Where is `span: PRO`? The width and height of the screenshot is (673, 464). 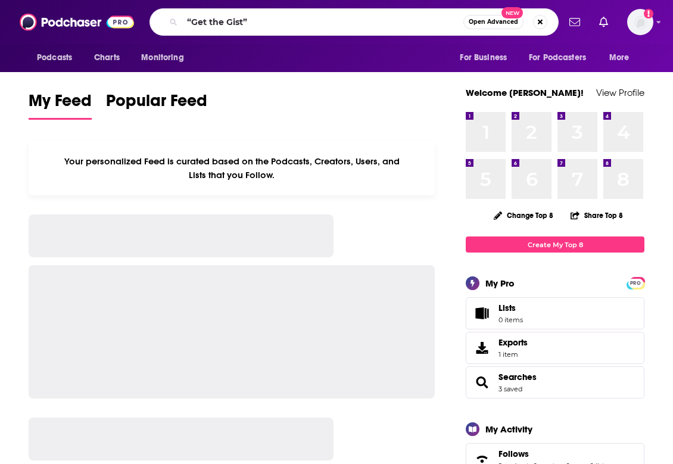
span: PRO is located at coordinates (636, 283).